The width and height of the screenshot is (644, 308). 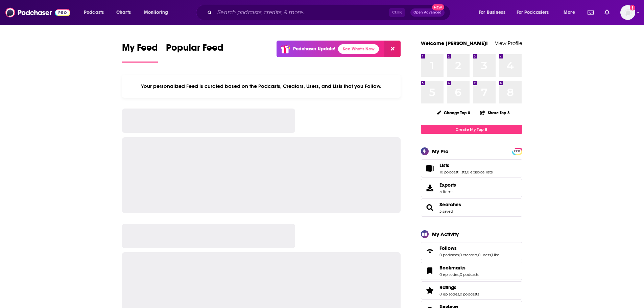 What do you see at coordinates (140, 52) in the screenshot?
I see `a: My Feed` at bounding box center [140, 52].